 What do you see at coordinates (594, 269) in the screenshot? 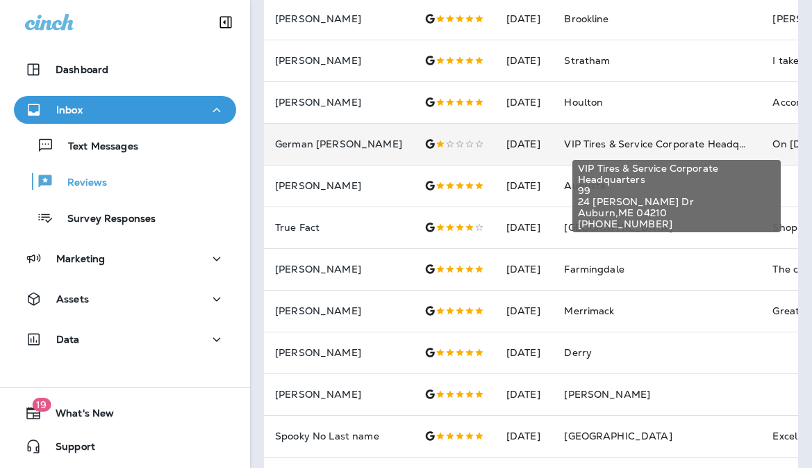
I see `span: Farmingdale` at bounding box center [594, 269].